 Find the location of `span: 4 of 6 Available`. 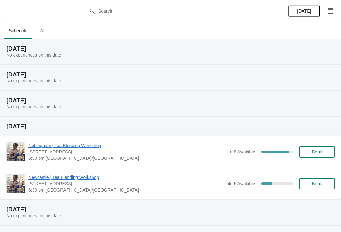

span: 4 of 6 Available is located at coordinates (242, 184).